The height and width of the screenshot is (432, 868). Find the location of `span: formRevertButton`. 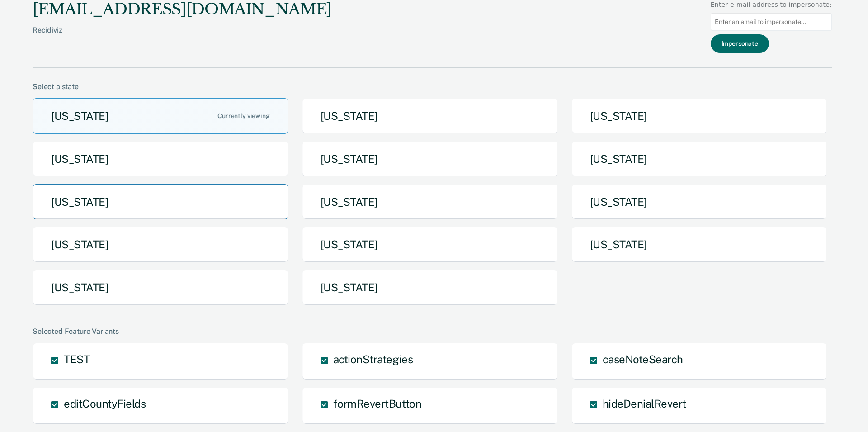

span: formRevertButton is located at coordinates (377, 403).